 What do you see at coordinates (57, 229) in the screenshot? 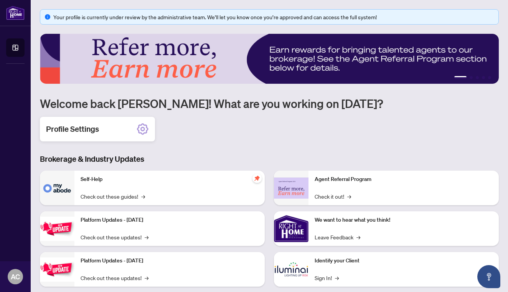
I see `img: Platform Updates - July 21, 2025` at bounding box center [57, 229].